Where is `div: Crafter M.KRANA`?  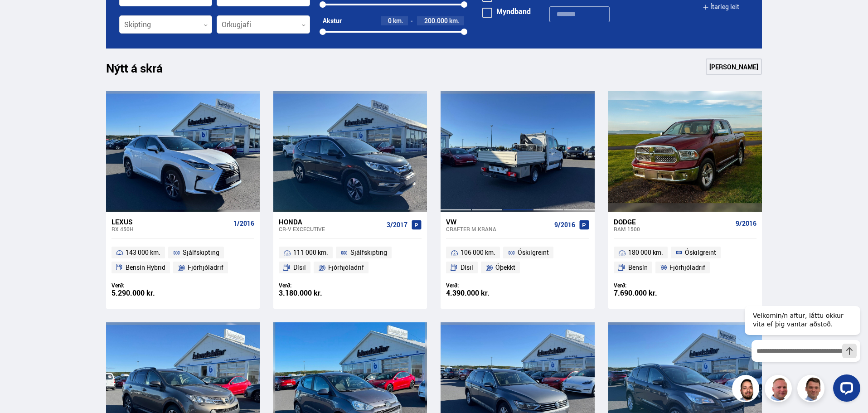
div: Crafter M.KRANA is located at coordinates (498, 229).